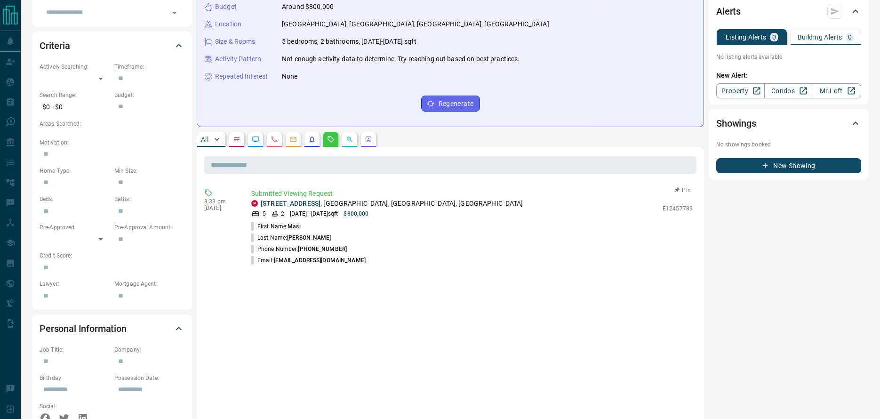 The height and width of the screenshot is (419, 880). What do you see at coordinates (228, 24) in the screenshot?
I see `p: Location` at bounding box center [228, 24].